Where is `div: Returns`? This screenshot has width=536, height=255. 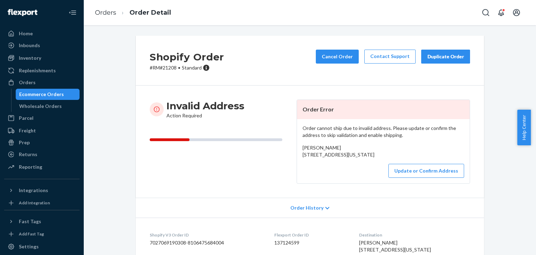
div: Returns is located at coordinates (28, 154).